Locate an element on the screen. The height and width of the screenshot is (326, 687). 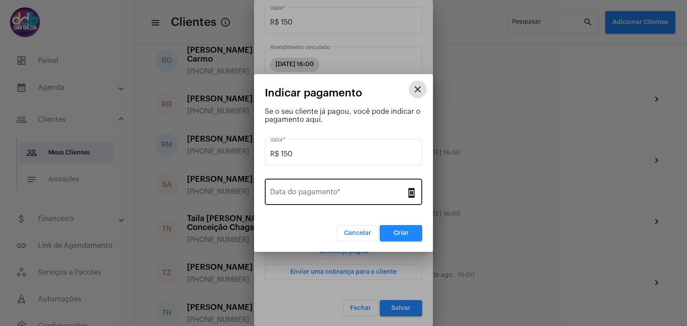
input: Valor is located at coordinates (343, 154).